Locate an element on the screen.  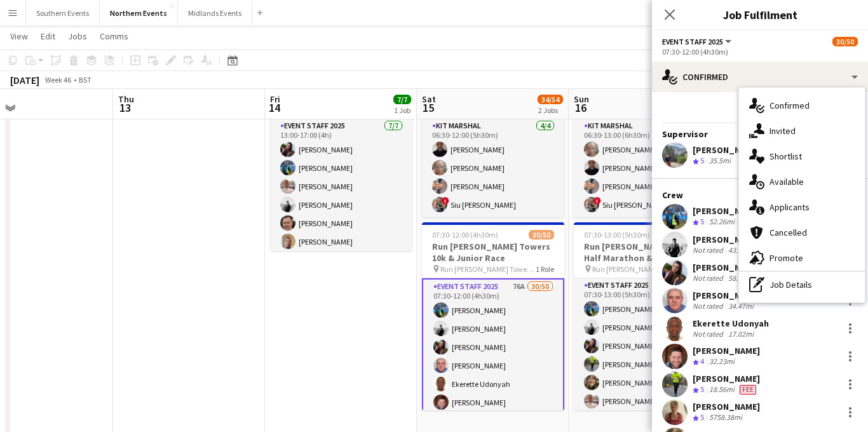
span: Available is located at coordinates (786, 182).